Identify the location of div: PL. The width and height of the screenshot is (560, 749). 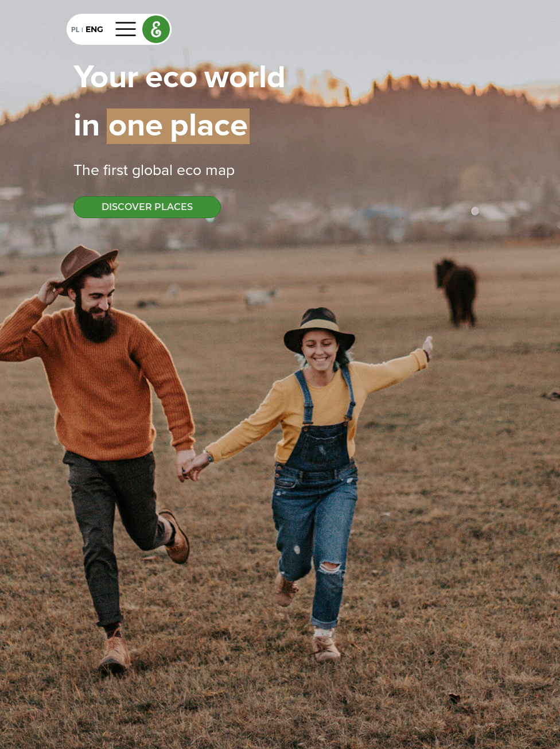
(75, 29).